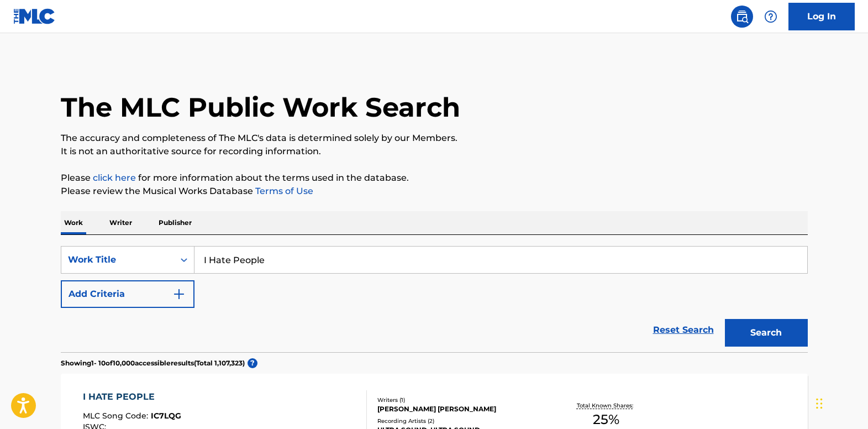 Image resolution: width=868 pixels, height=429 pixels. What do you see at coordinates (434, 178) in the screenshot?
I see `p: Please for more information about the terms used in the database.` at bounding box center [434, 178].